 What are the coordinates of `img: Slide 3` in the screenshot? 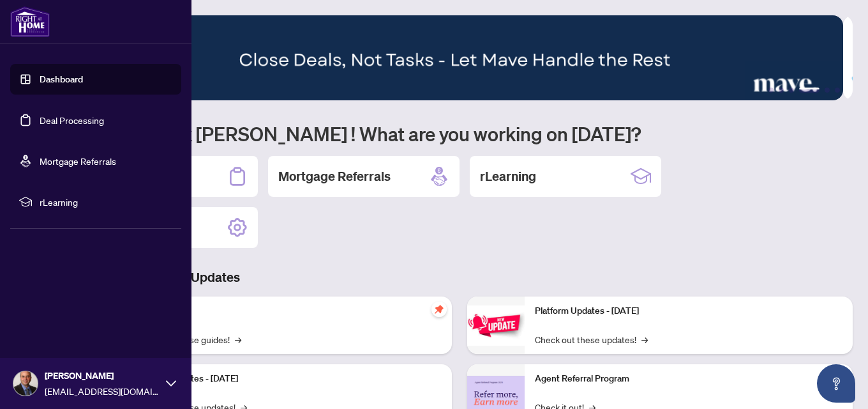 It's located at (454, 58).